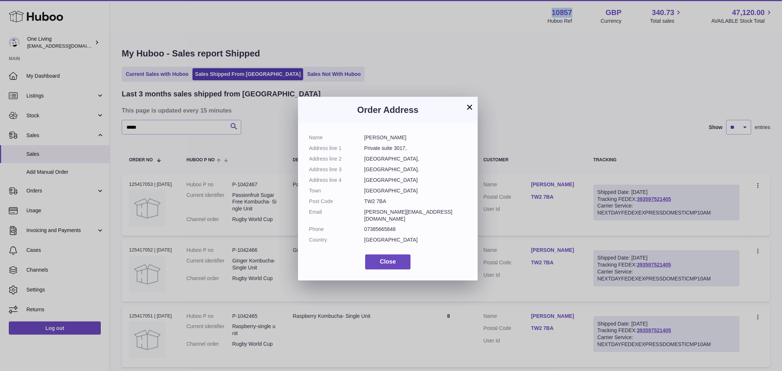  What do you see at coordinates (336, 191) in the screenshot?
I see `dt: Town` at bounding box center [336, 191].